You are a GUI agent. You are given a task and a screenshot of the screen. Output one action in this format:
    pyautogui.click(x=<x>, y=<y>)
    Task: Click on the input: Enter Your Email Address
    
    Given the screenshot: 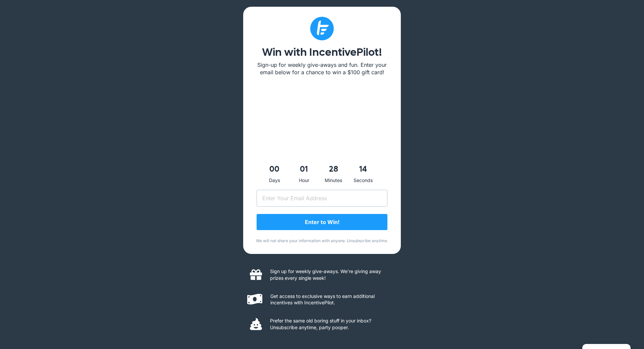 What is the action you would take?
    pyautogui.click(x=322, y=198)
    